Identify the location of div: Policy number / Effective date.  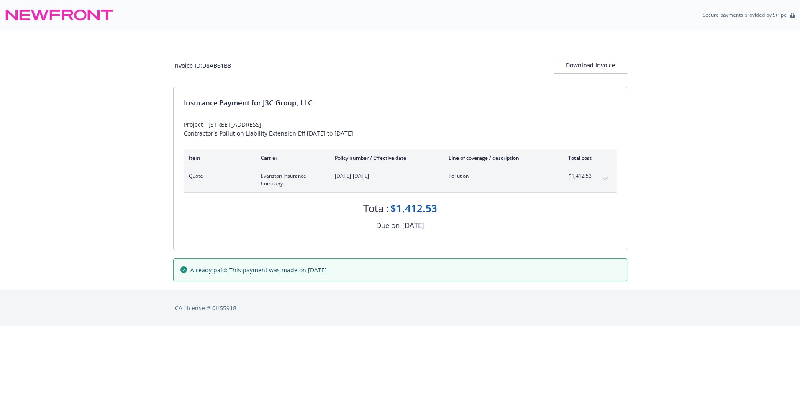
(385, 158).